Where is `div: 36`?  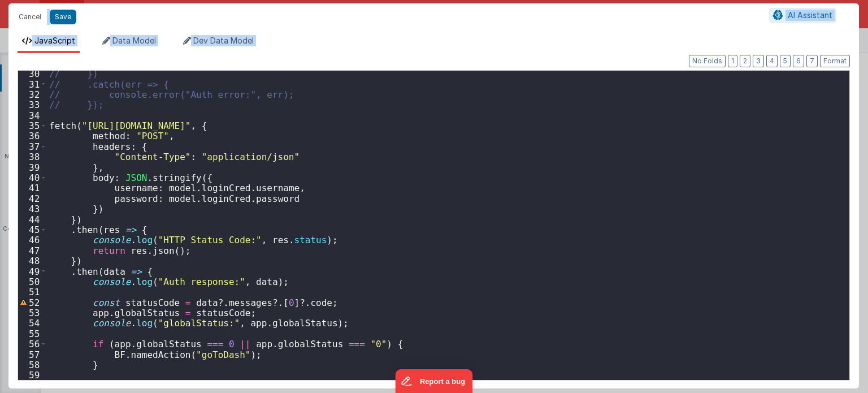
div: 36 is located at coordinates (32, 136).